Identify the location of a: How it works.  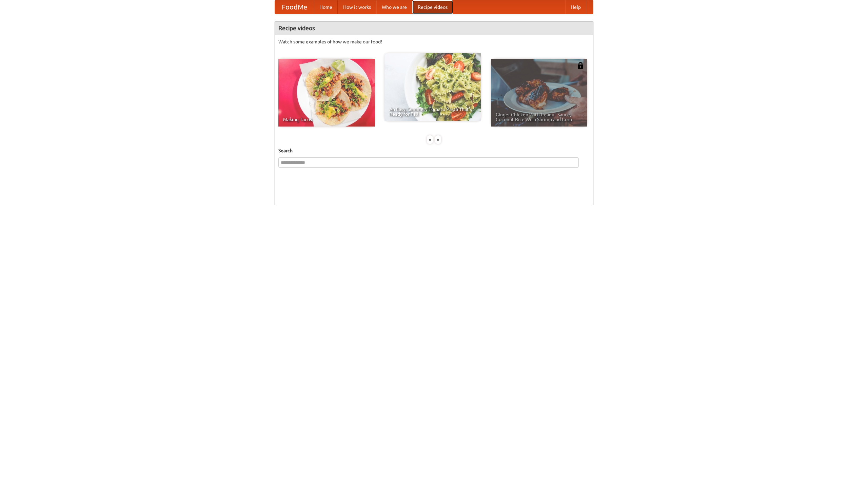
(357, 7).